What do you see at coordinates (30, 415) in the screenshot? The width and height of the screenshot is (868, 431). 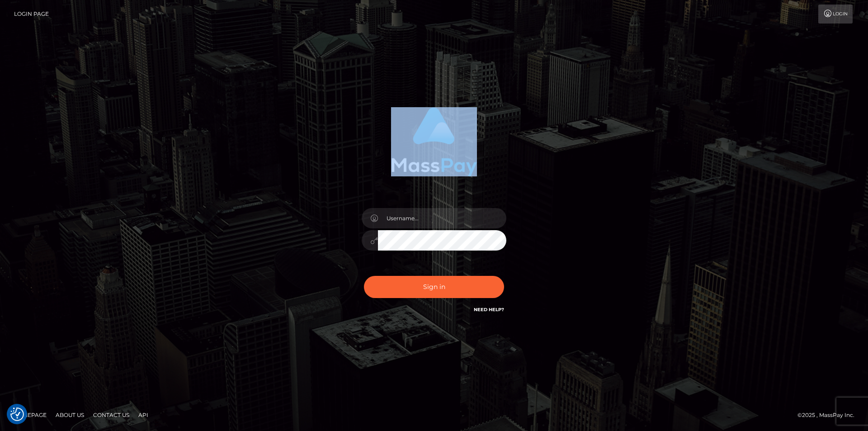 I see `a: Homepage` at bounding box center [30, 415].